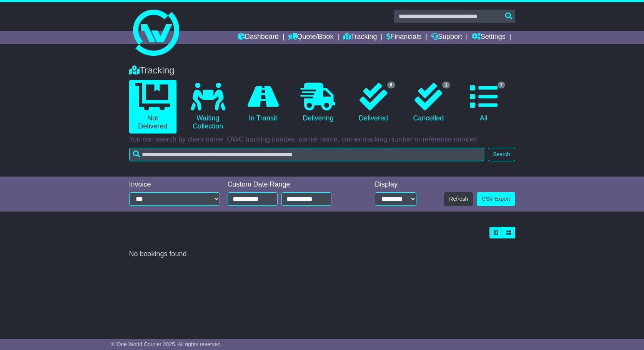  What do you see at coordinates (501, 154) in the screenshot?
I see `button: Search` at bounding box center [501, 154].